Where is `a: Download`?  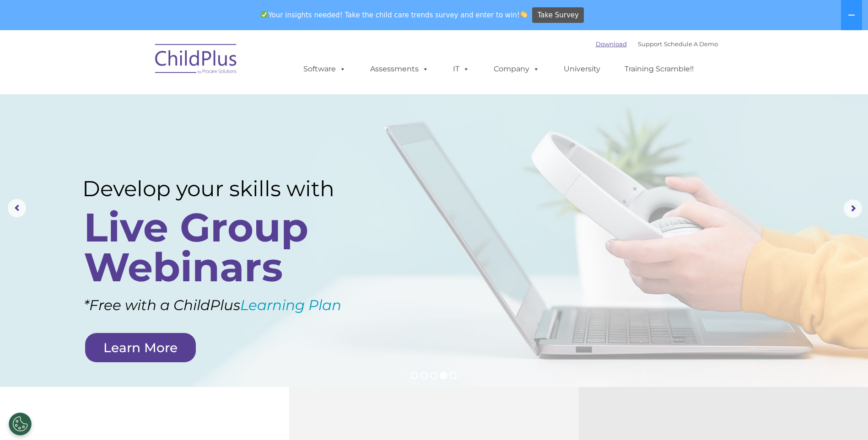 a: Download is located at coordinates (611, 44).